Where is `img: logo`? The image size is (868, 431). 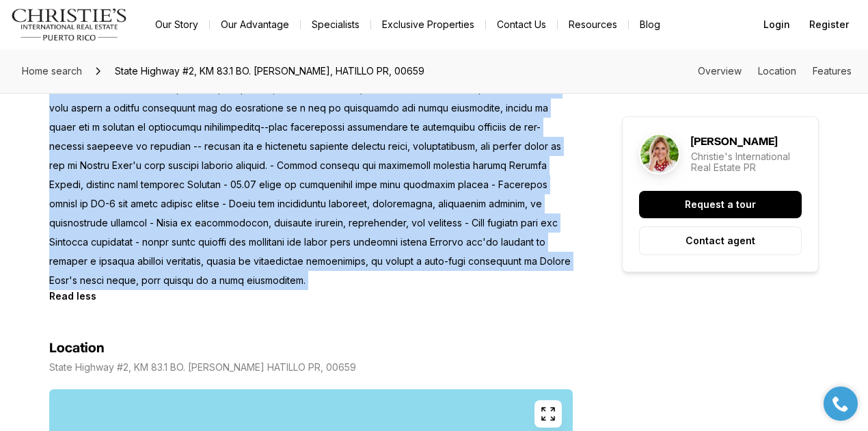 img: logo is located at coordinates (69, 25).